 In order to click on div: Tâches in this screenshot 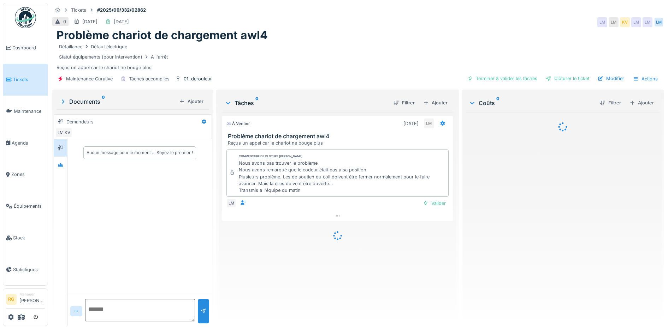, I will do `click(306, 103)`.